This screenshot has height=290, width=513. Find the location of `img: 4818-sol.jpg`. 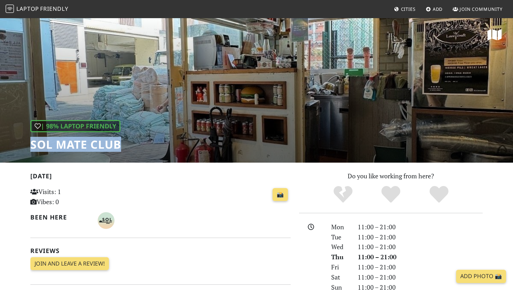

img: 4818-sol.jpg is located at coordinates (106, 220).